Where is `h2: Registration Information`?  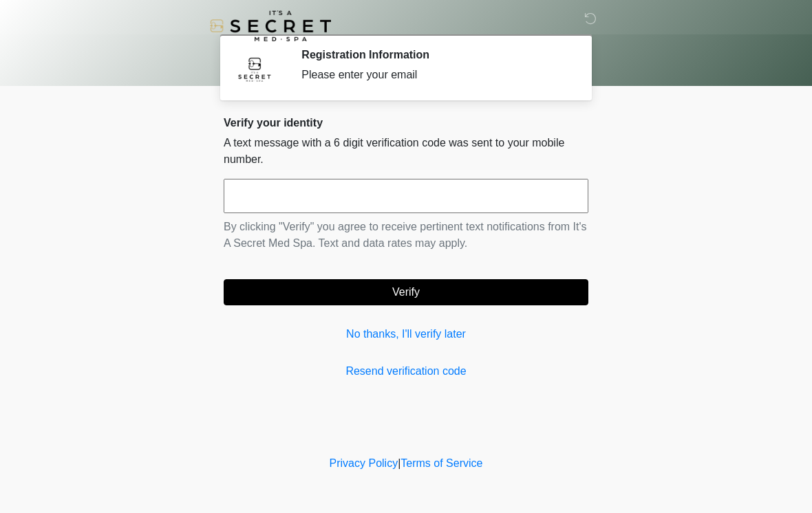
h2: Registration Information is located at coordinates (434, 54).